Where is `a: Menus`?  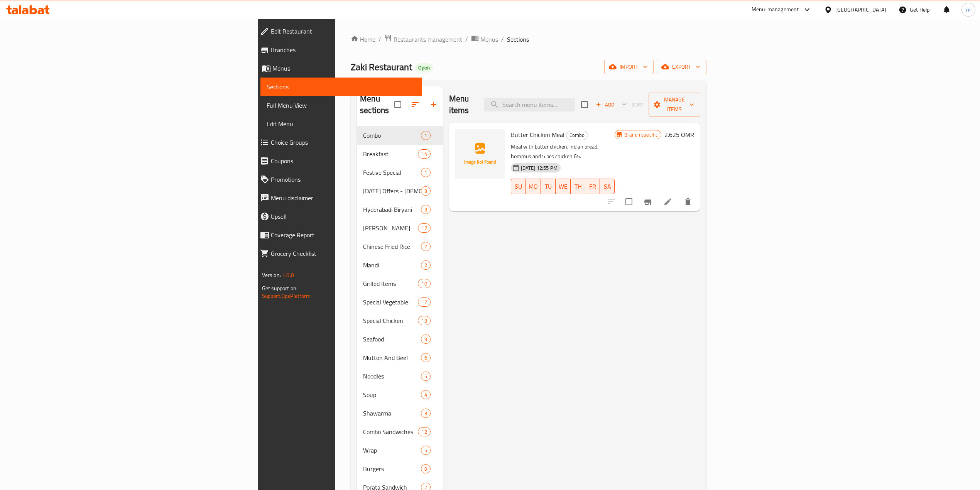
a: Menus is located at coordinates (337, 68).